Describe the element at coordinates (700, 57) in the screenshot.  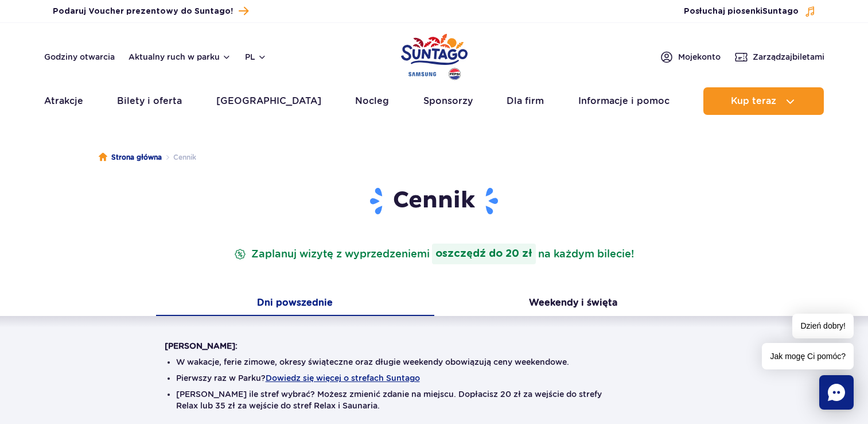
I see `span: Moje konto` at that location.